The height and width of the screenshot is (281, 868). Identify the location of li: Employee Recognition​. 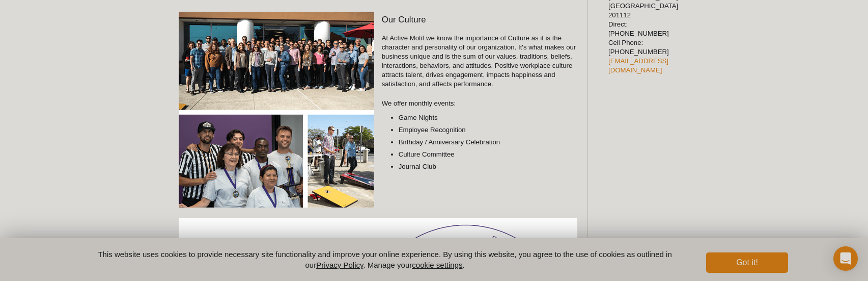
(483, 130).